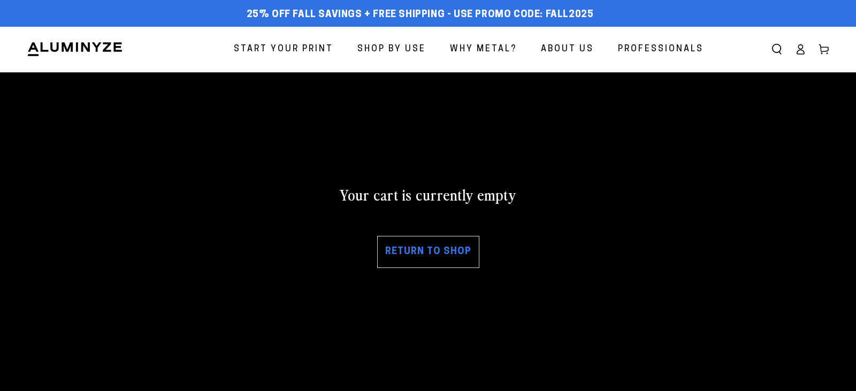 This screenshot has height=391, width=856. What do you see at coordinates (567, 49) in the screenshot?
I see `a: About Us` at bounding box center [567, 49].